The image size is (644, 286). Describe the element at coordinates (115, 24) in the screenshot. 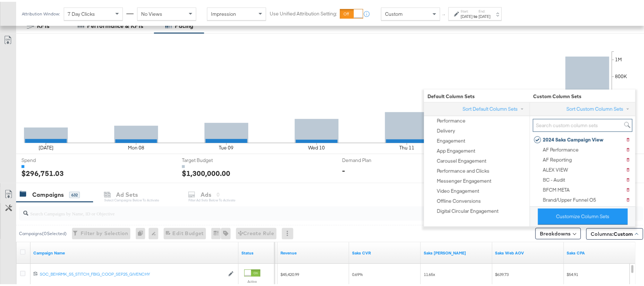

I see `div: Performance & KPIs` at that location.